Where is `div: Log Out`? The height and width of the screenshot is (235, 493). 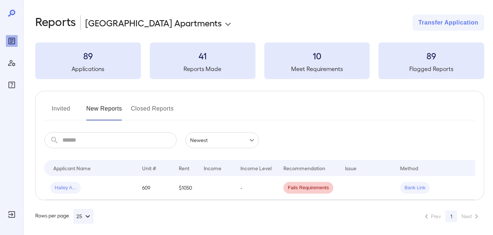
div: Log Out is located at coordinates (12, 215).